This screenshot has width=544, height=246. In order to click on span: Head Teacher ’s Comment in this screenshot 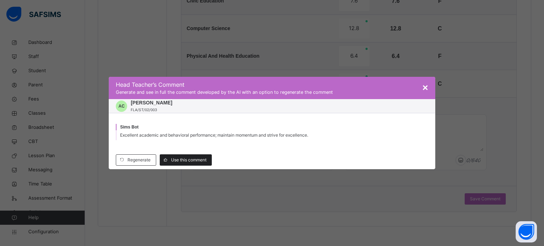, I will do `click(272, 85)`.